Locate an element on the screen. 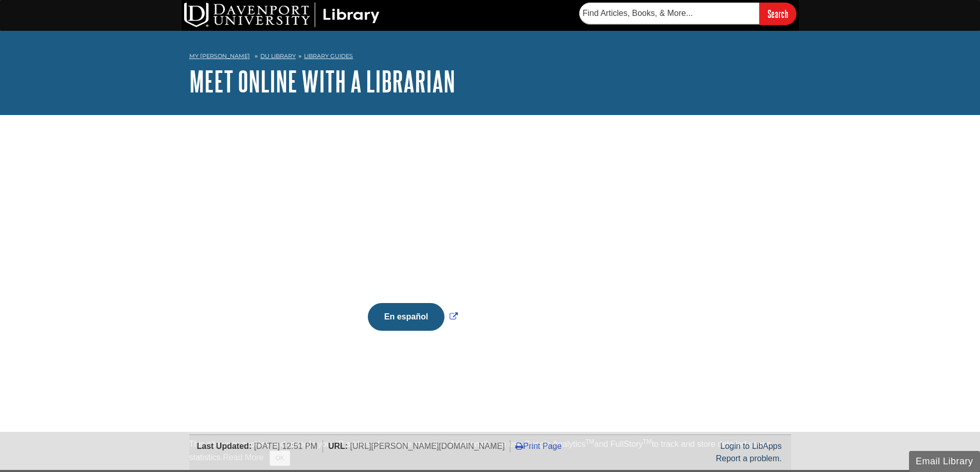  input: Find Articles, Books, & More... is located at coordinates (669, 13).